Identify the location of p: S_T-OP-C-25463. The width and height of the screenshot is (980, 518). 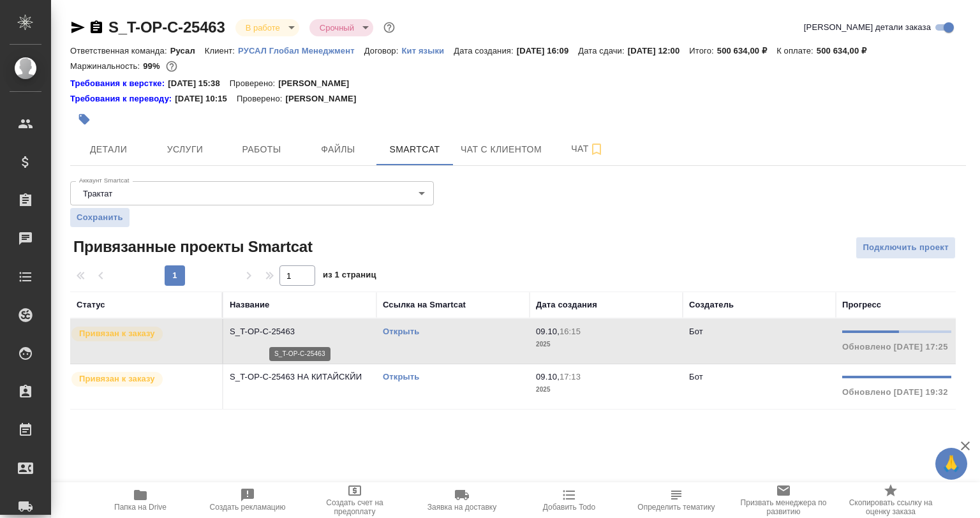
(300, 332).